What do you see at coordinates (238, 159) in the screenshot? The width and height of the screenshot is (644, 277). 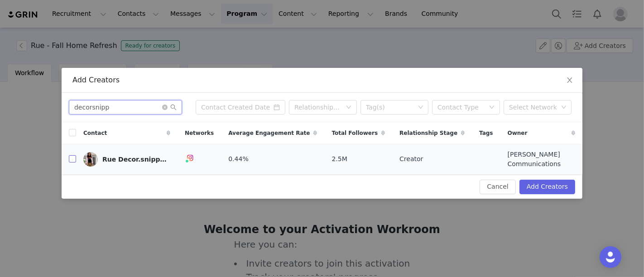 I see `span: 0.44%` at bounding box center [238, 159].